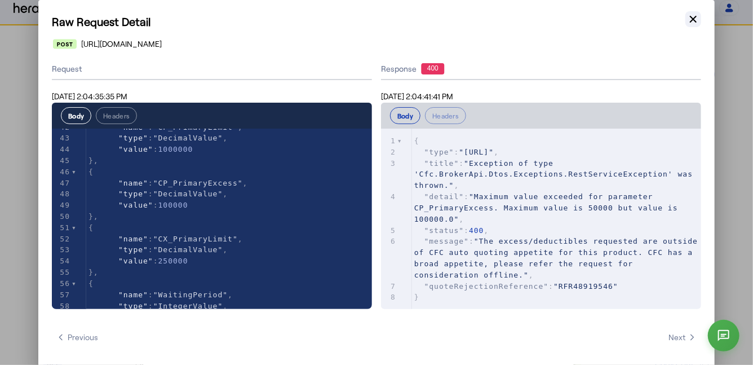 The height and width of the screenshot is (365, 753). I want to click on span: "status", so click(444, 230).